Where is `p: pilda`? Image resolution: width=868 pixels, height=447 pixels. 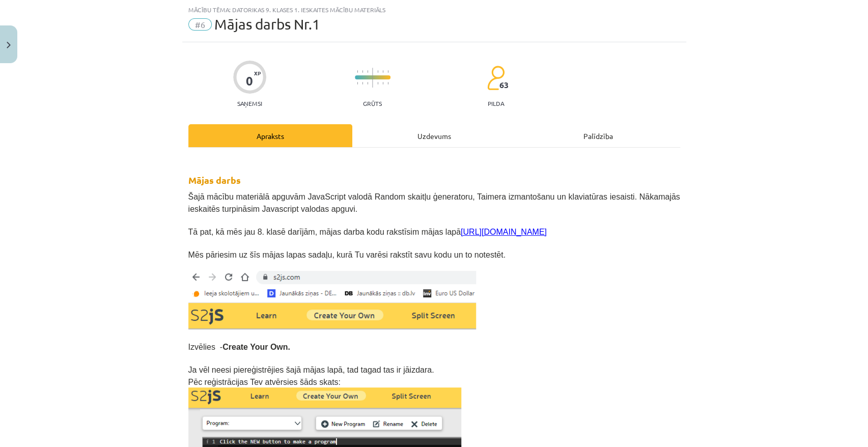 p: pilda is located at coordinates (495, 104).